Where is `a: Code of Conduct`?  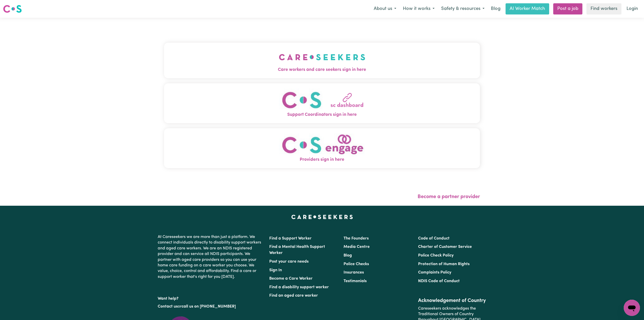 a: Code of Conduct is located at coordinates (434, 238).